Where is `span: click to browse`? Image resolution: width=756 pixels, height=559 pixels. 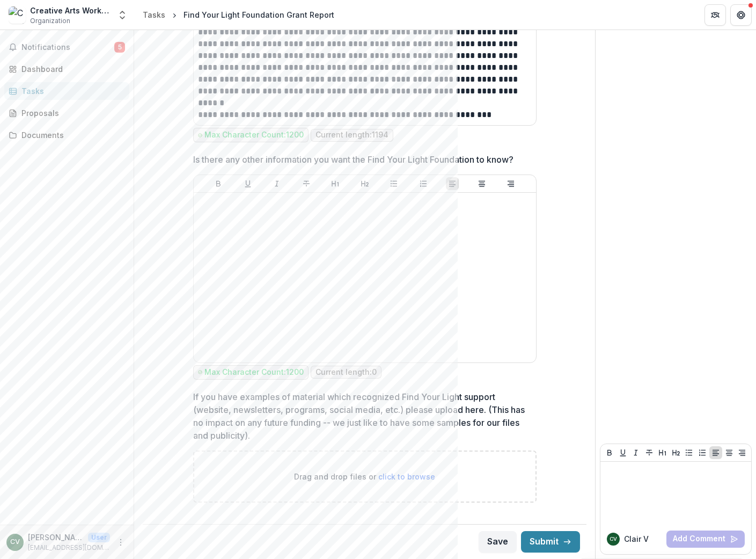
span: click to browse is located at coordinates (407, 476).